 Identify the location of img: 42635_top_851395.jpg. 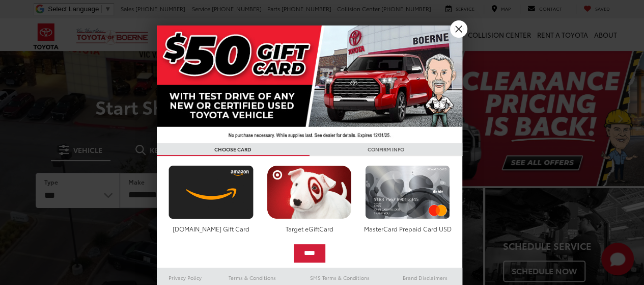
(310, 84).